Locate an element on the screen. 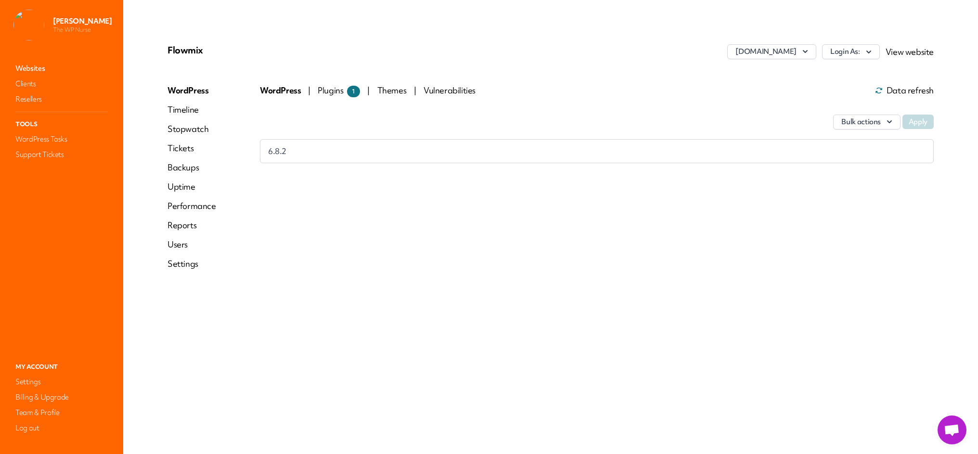  button: Apply is located at coordinates (917, 122).